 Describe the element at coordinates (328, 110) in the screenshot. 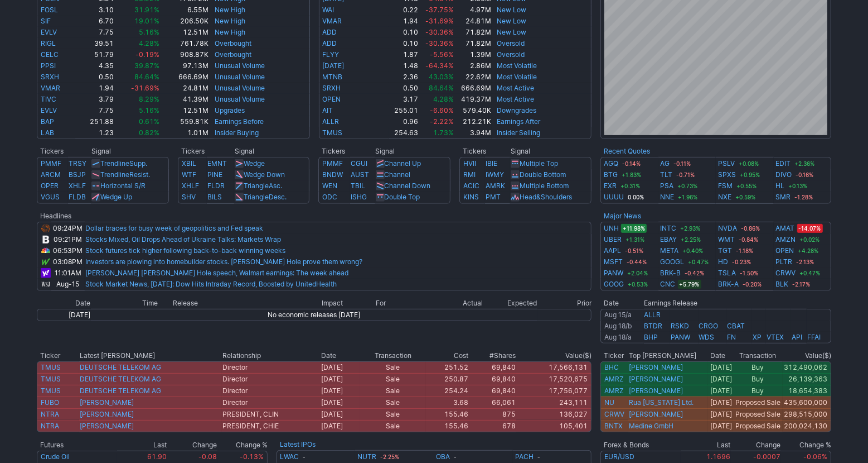

I see `a: AIT` at that location.